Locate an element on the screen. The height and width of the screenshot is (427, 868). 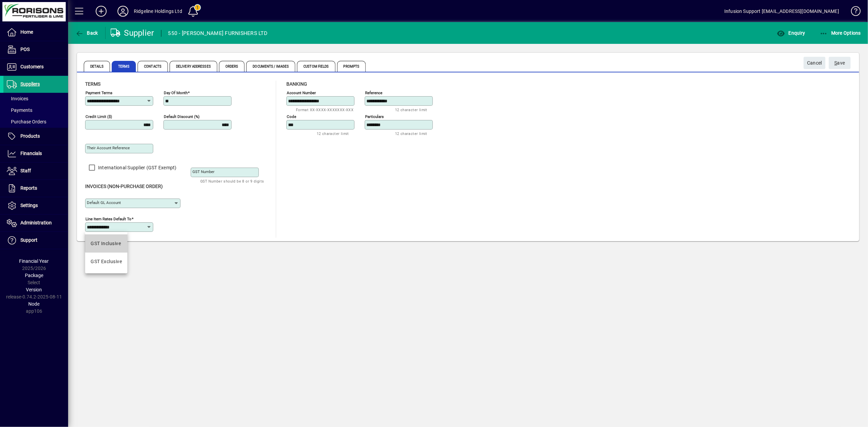
span: Home is located at coordinates (27, 32).